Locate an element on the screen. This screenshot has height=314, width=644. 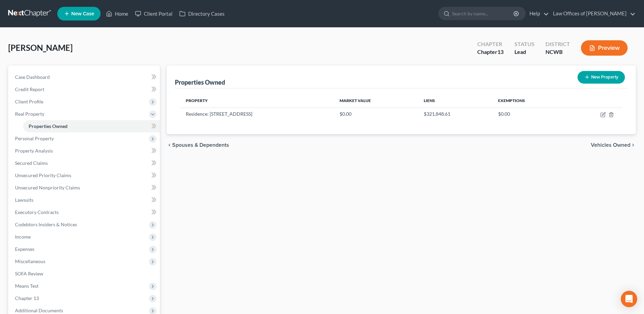
a: Directory Cases is located at coordinates (202, 14).